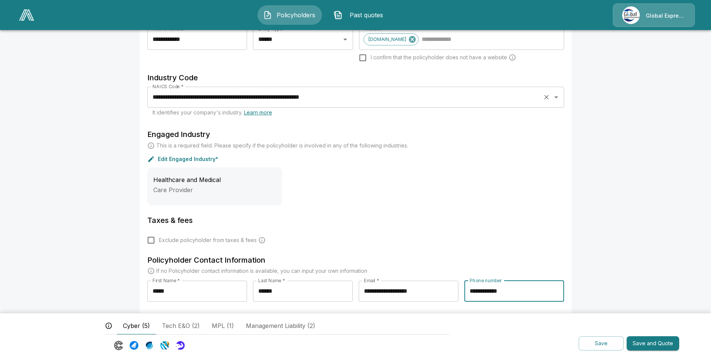  Describe the element at coordinates (290, 15) in the screenshot. I see `button: Policyholders IconPolicyholders` at that location.